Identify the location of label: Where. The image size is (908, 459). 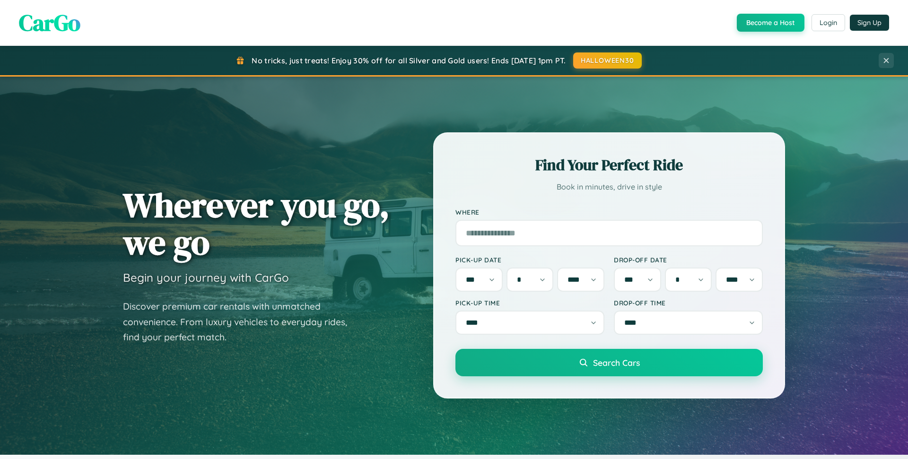
(609, 212).